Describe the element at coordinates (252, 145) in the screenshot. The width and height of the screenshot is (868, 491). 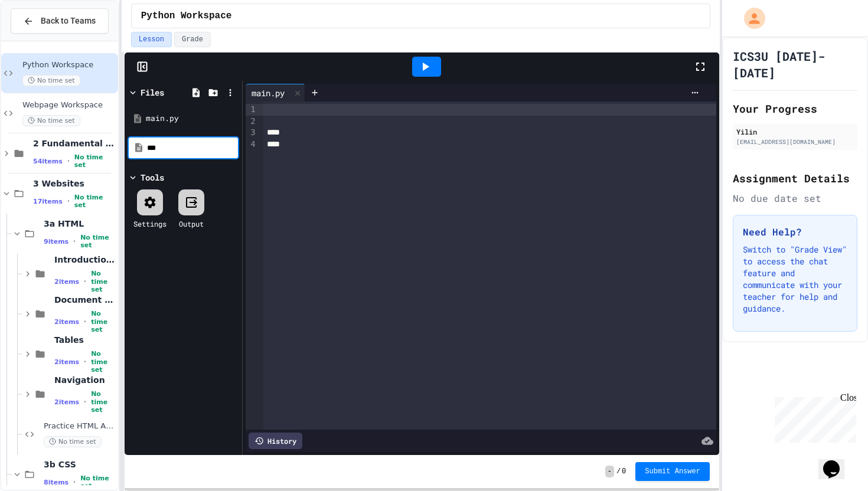
I see `div: 4` at that location.